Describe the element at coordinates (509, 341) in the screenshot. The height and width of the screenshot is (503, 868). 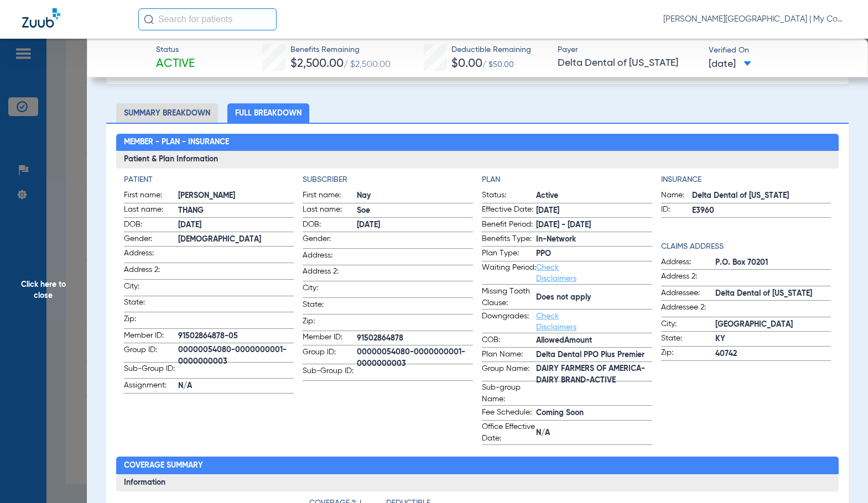
I see `span: COB:` at that location.